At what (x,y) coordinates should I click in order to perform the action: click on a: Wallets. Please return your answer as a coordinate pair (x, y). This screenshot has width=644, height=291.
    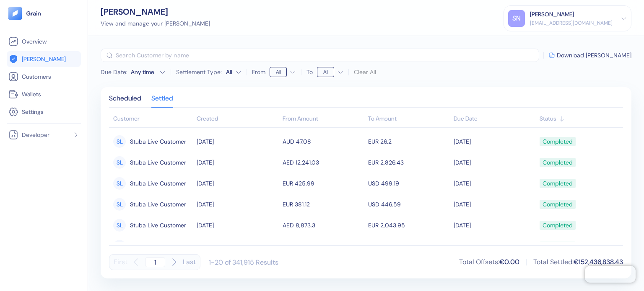
    Looking at the image, I should click on (44, 94).